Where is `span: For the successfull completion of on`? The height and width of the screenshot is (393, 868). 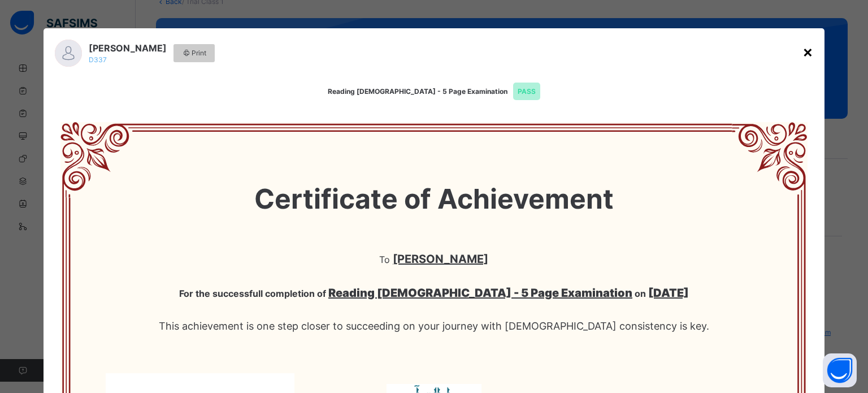
span: For the successfull completion of on is located at coordinates (434, 292).